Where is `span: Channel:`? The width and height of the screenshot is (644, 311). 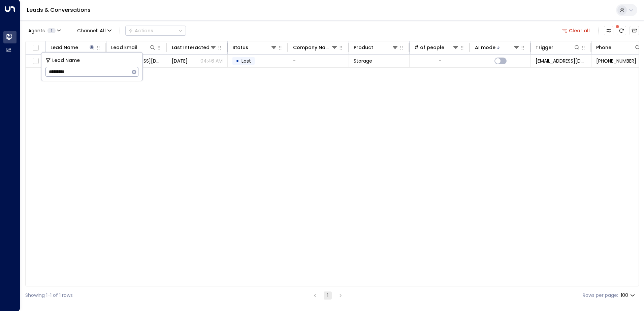 span: Channel: is located at coordinates (95, 31).